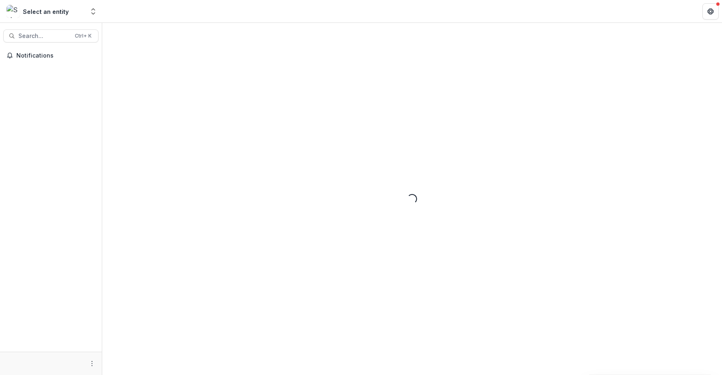 The width and height of the screenshot is (722, 375). What do you see at coordinates (44, 36) in the screenshot?
I see `span: Search...` at bounding box center [44, 36].